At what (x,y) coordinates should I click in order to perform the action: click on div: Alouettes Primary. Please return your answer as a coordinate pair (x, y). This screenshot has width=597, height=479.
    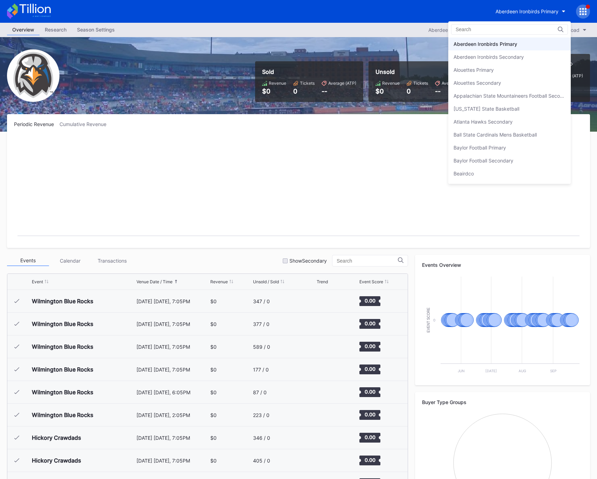
    Looking at the image, I should click on (474, 70).